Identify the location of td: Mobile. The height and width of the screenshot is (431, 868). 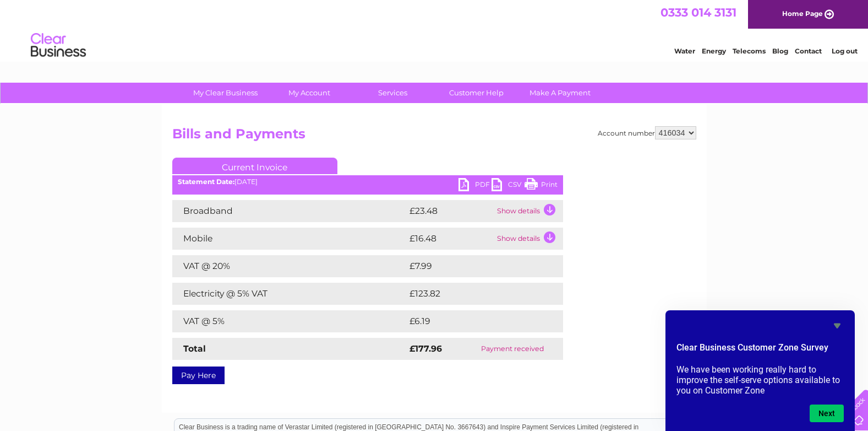
(290, 239).